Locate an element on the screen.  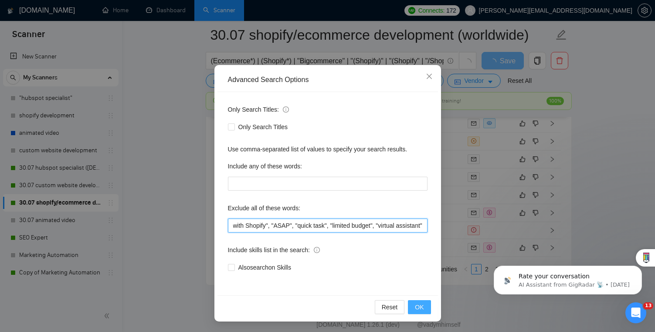
span: close is located at coordinates (429, 76).